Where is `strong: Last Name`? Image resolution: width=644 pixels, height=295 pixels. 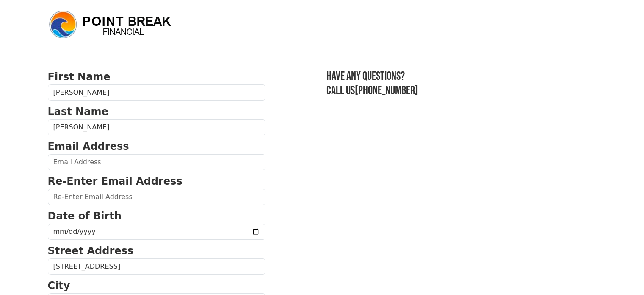
strong: Last Name is located at coordinates (78, 111).